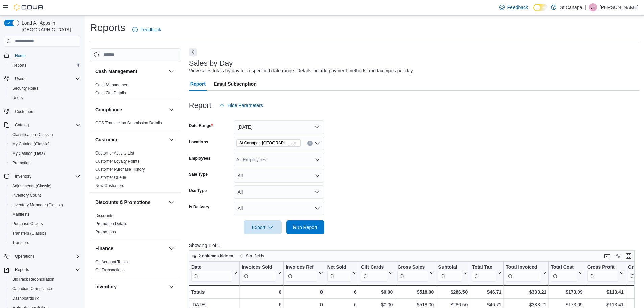 The width and height of the screenshot is (644, 308). What do you see at coordinates (25, 256) in the screenshot?
I see `button: Operations` at bounding box center [25, 256].